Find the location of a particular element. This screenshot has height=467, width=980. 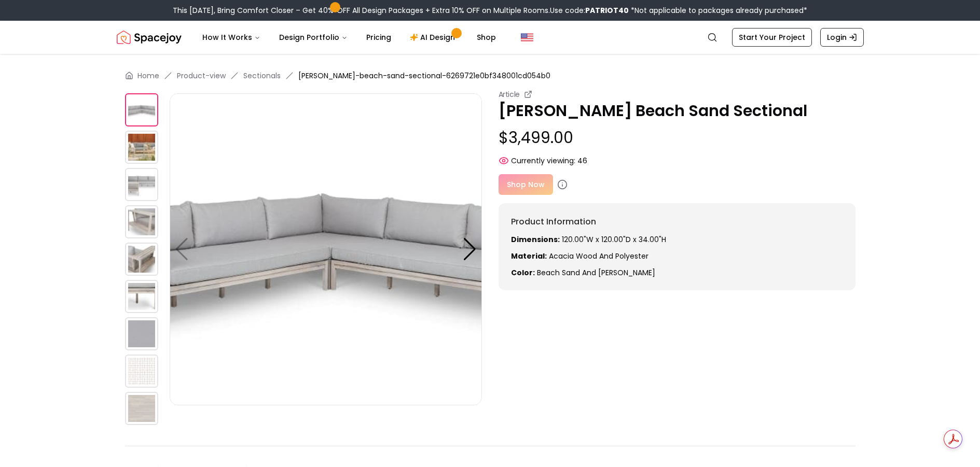

img: https://storage.googleapis.com/spacejoy-main/assets/6269721e0bf348001cd054b0/product_2_cknpfbohnmp6 is located at coordinates (142, 409).